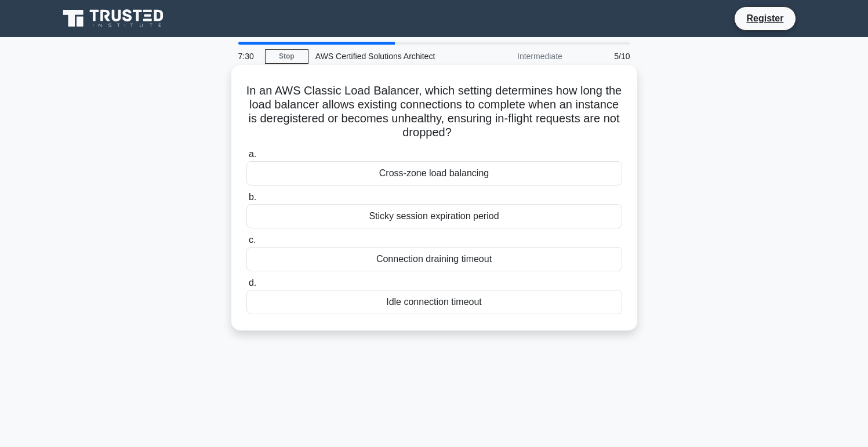 The width and height of the screenshot is (868, 447). What do you see at coordinates (765, 18) in the screenshot?
I see `a: Register` at bounding box center [765, 18].